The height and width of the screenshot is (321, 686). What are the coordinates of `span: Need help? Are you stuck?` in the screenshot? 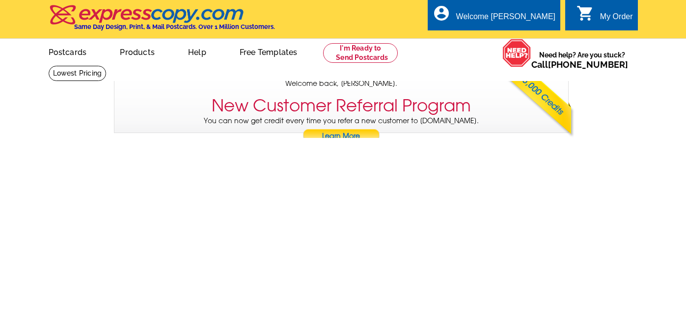 It's located at (582, 60).